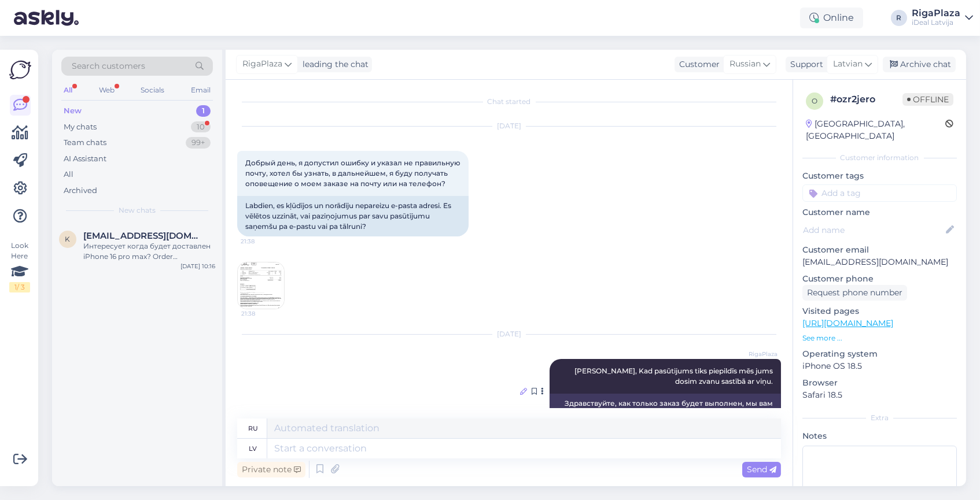  Describe the element at coordinates (254, 449) in the screenshot. I see `div: lv` at that location.